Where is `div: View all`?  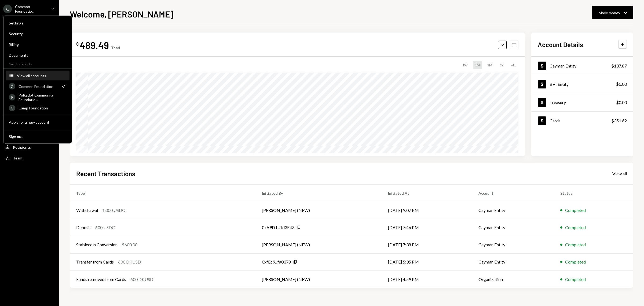 div: View all is located at coordinates (620, 174).